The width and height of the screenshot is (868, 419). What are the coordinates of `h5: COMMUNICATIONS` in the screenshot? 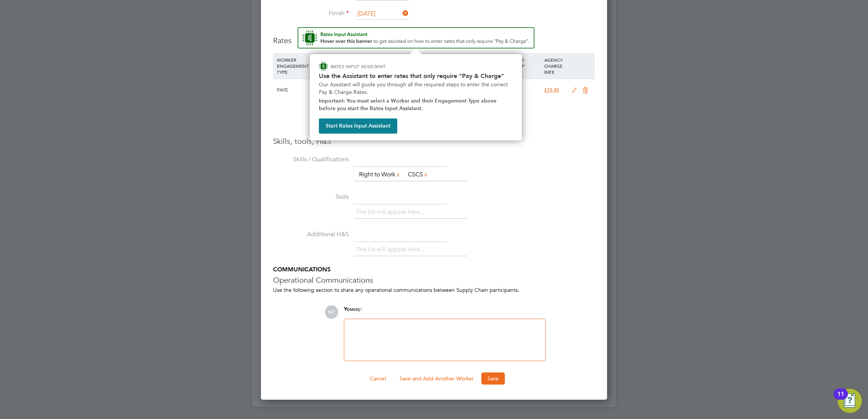 It's located at (434, 269).